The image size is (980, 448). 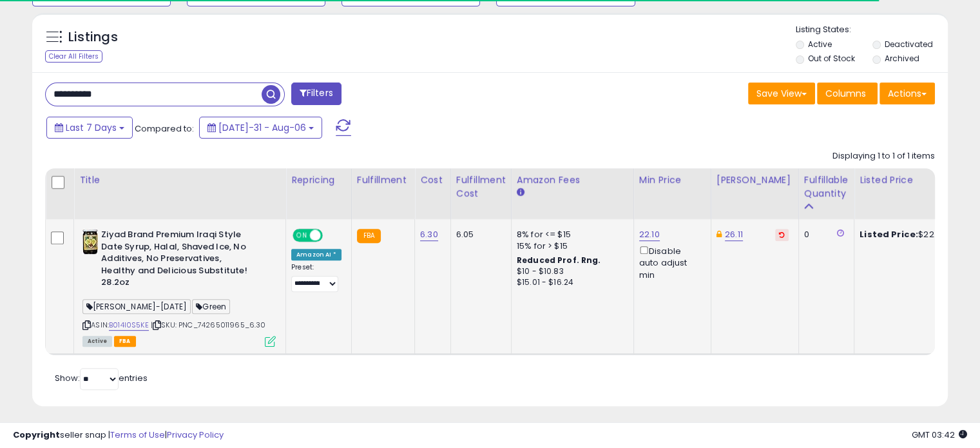 What do you see at coordinates (179, 287) in the screenshot?
I see `div: ASIN:` at bounding box center [179, 287].